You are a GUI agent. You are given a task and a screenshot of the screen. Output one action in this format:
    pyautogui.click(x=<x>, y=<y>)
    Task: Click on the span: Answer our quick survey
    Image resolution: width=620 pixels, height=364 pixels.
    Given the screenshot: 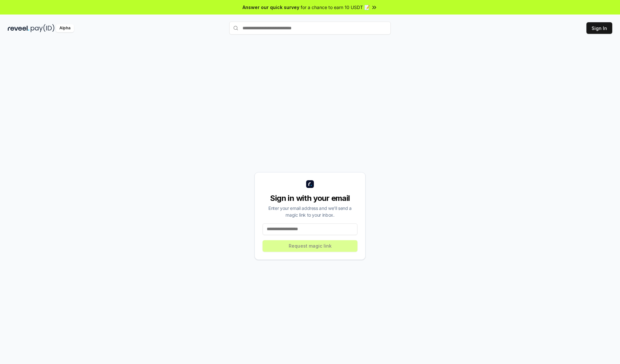 What is the action you would take?
    pyautogui.click(x=271, y=7)
    